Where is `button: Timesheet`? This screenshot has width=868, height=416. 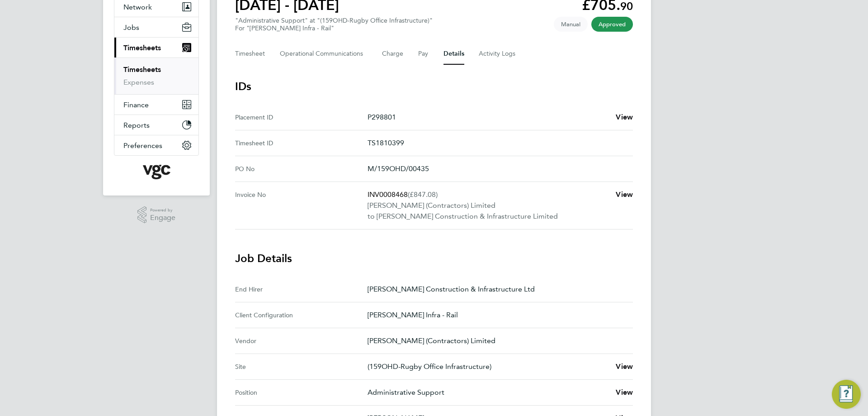
button: Timesheet is located at coordinates (250, 54).